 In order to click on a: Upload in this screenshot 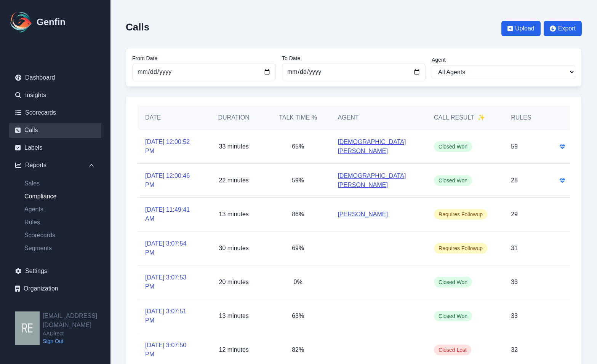, I will do `click(521, 28)`.